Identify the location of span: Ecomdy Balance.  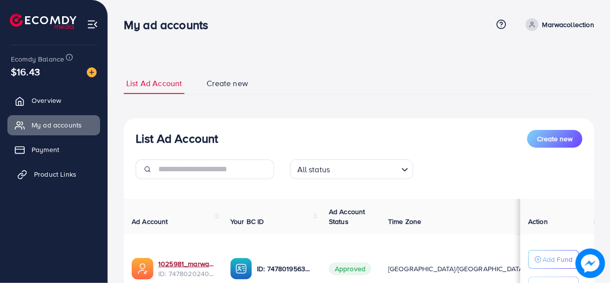
(37, 59).